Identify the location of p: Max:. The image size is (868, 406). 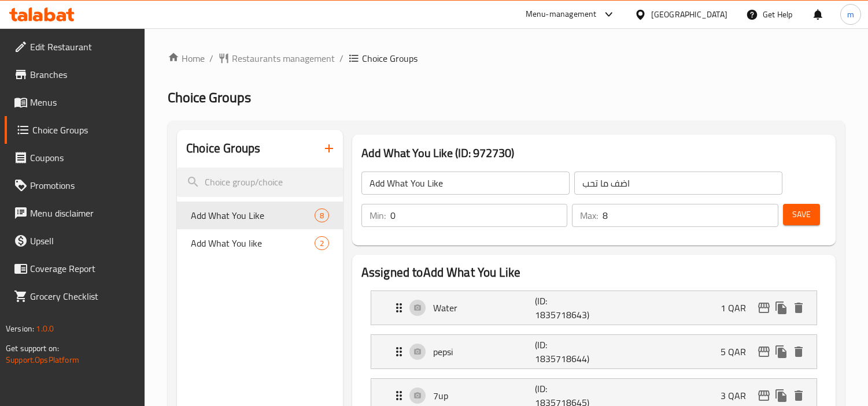
(589, 216).